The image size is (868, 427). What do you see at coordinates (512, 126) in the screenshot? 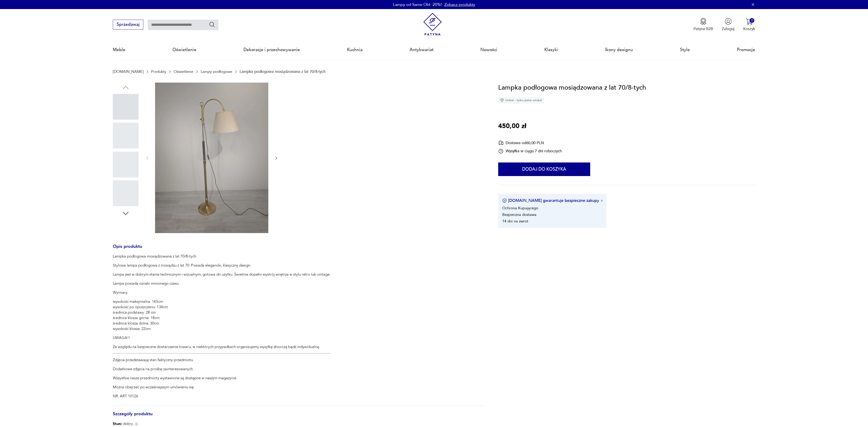
I see `p: 450,00 zł` at bounding box center [512, 126].